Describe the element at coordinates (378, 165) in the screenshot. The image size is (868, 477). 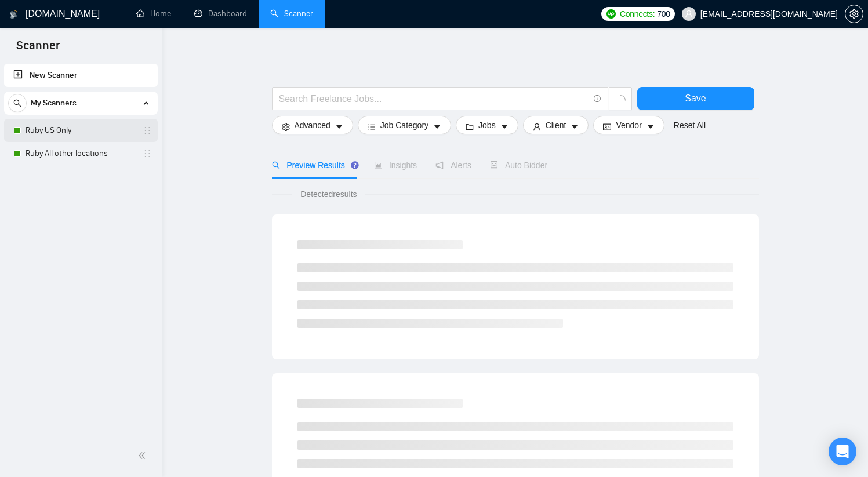
I see `span: area-chart` at that location.